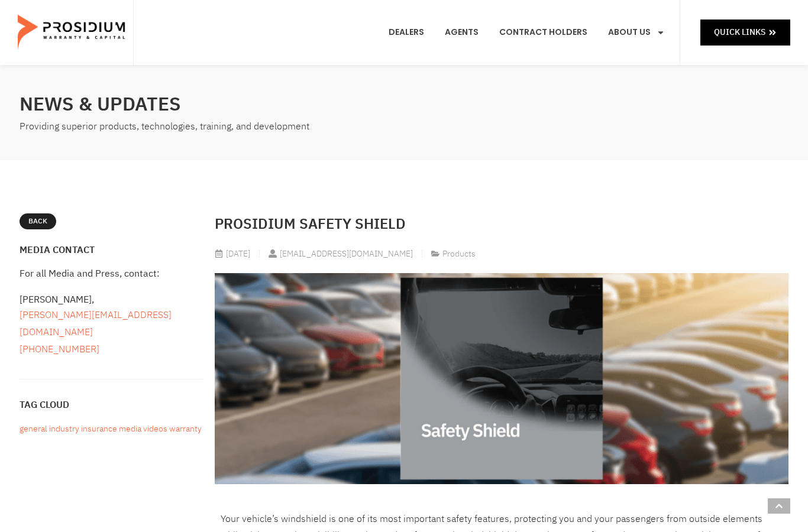  I want to click on nav: Menu, so click(526, 33).